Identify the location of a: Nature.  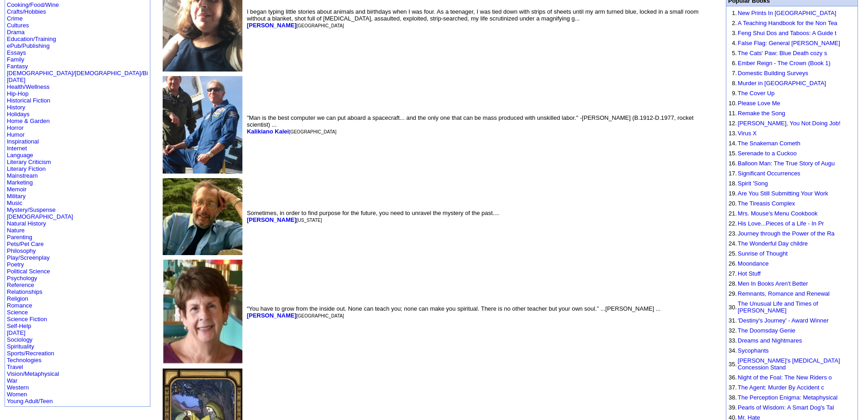
(15, 230).